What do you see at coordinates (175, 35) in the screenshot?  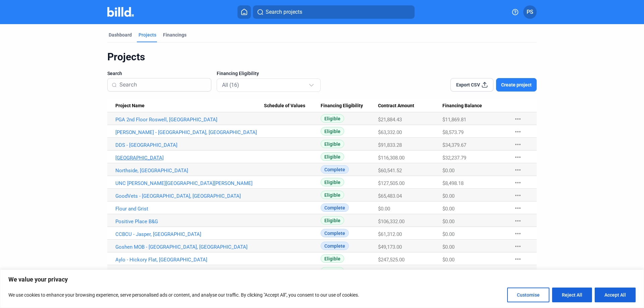 I see `div: Financings` at bounding box center [175, 35].